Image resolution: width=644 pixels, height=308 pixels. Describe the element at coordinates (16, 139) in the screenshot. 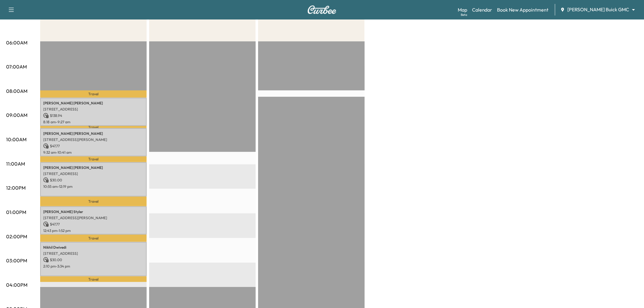

I see `p: 10:00AM` at that location.